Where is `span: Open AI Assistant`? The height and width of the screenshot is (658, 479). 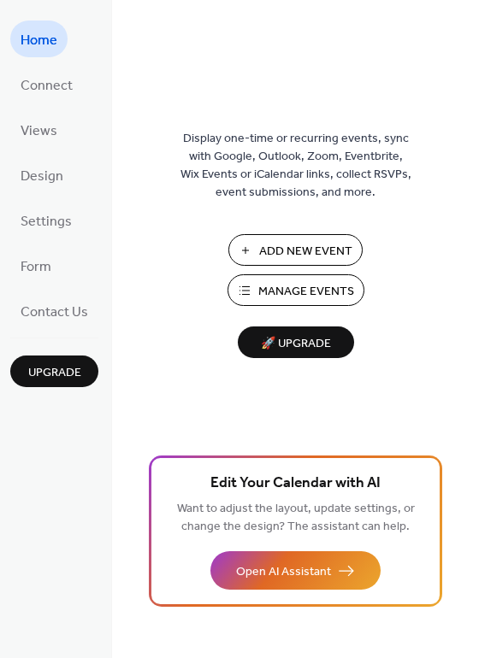 span: Open AI Assistant is located at coordinates (283, 572).